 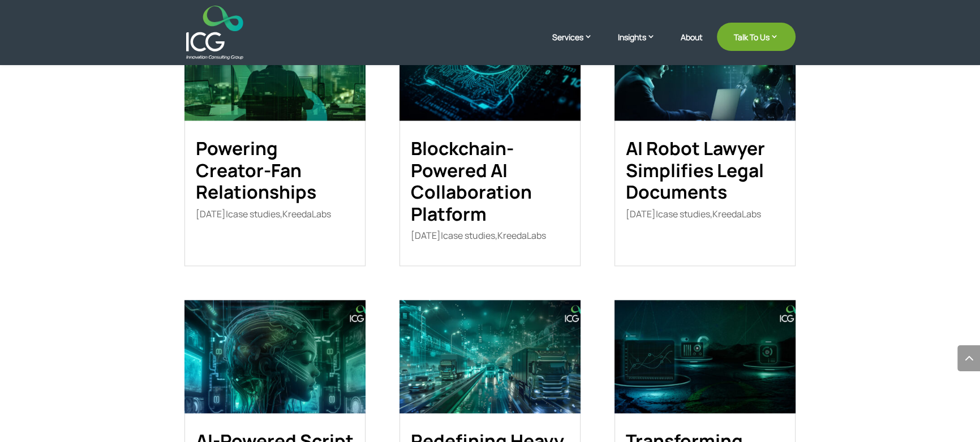 What do you see at coordinates (642, 45) in the screenshot?
I see `a: Insights` at bounding box center [642, 45].